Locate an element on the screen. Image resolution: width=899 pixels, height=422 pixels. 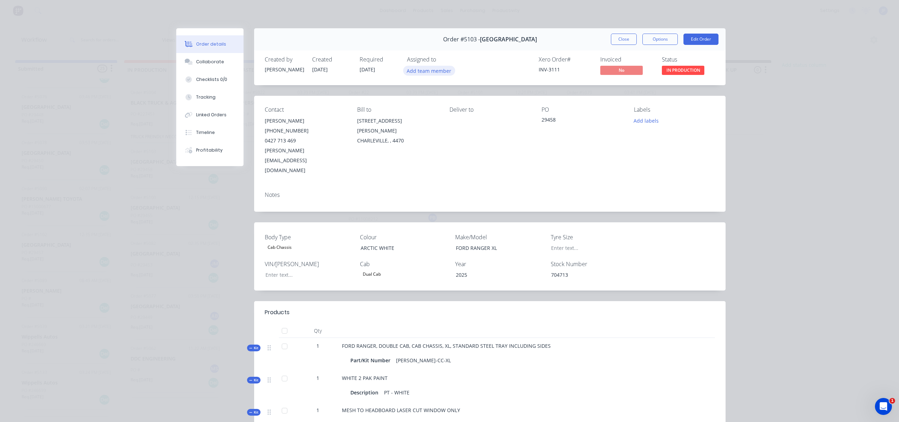
label: Body Type is located at coordinates (309, 237).